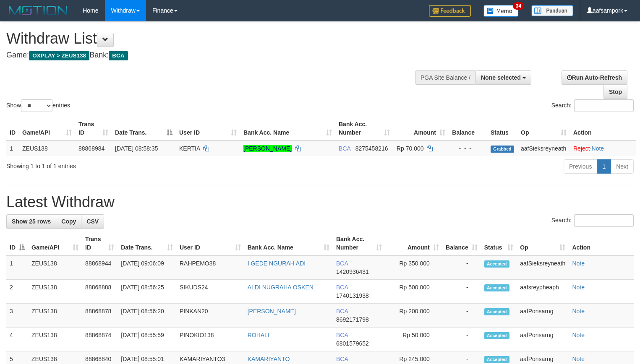 Image resolution: width=640 pixels, height=364 pixels. Describe the element at coordinates (92, 148) in the screenshot. I see `span: 88868984` at that location.